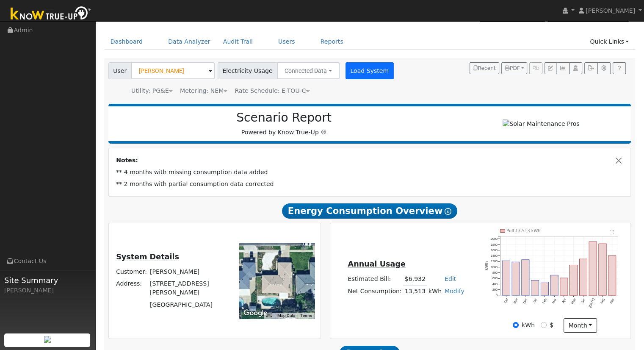 This screenshot has height=350, width=644. Describe the element at coordinates (590, 68) in the screenshot. I see `button: Export Interval Data` at that location.